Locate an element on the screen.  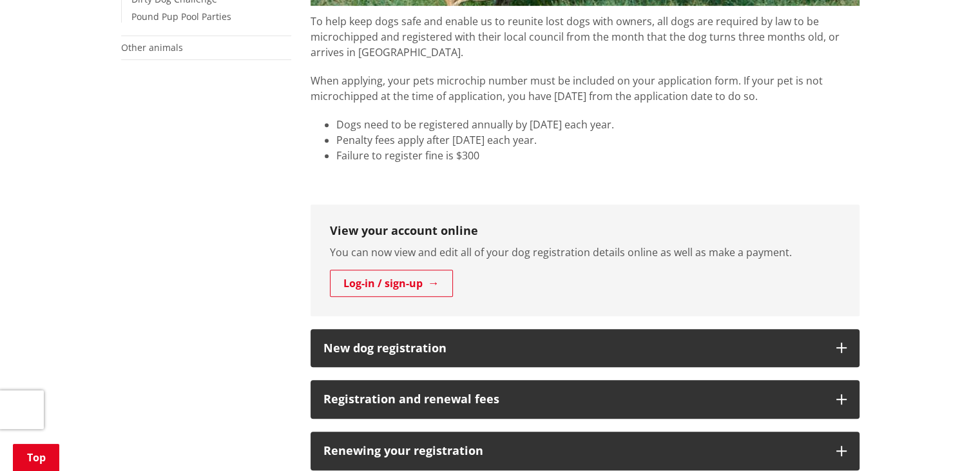
a: Top is located at coordinates (36, 457).